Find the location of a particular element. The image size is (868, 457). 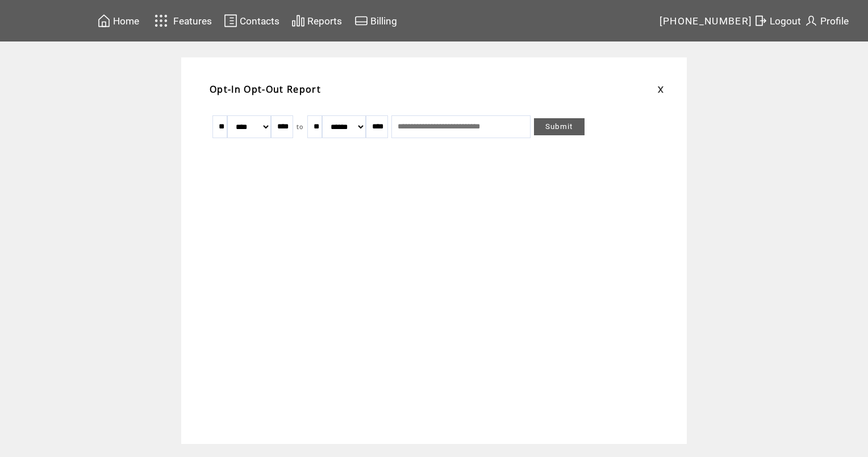

a: Features is located at coordinates (181, 20).